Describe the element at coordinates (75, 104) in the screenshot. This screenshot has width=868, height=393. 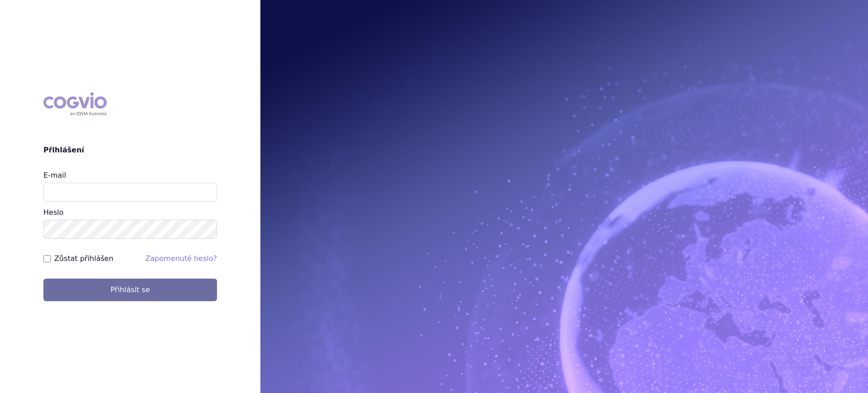
I see `div: COGVIO` at that location.